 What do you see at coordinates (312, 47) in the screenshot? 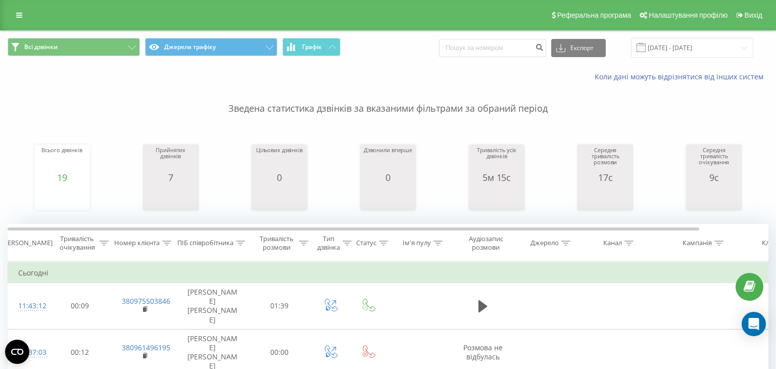
I see `span: Графік` at bounding box center [312, 47].